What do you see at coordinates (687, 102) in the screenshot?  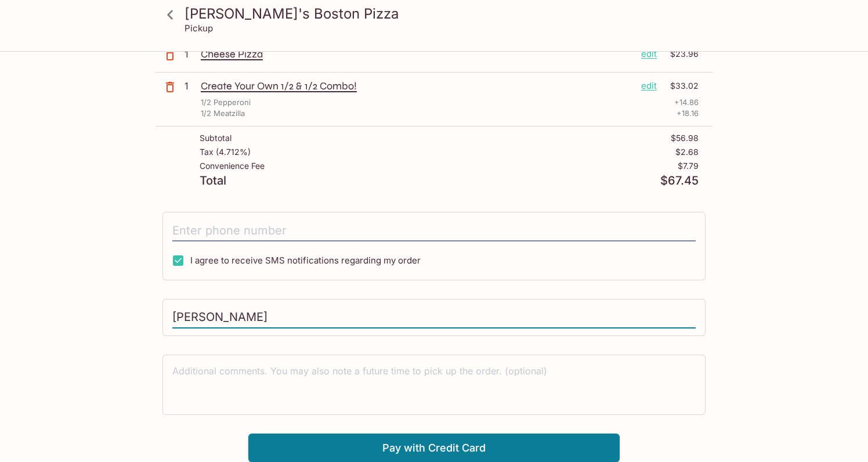 I see `p: + 14.86` at bounding box center [687, 102].